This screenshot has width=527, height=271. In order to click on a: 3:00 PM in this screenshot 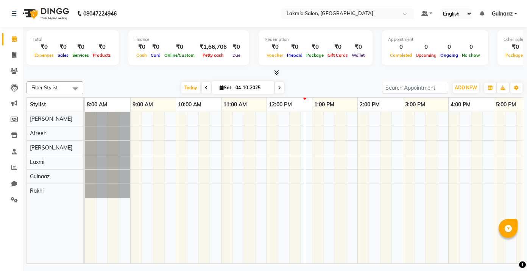, I will do `click(415, 105)`.